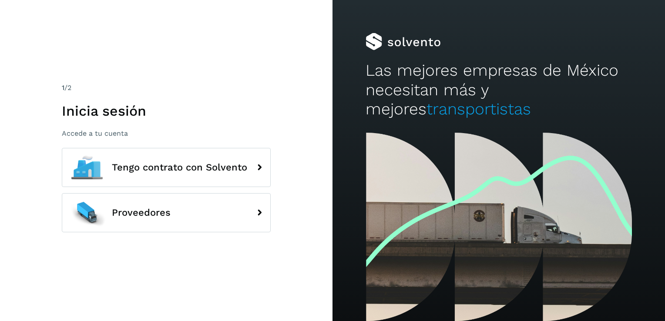 The height and width of the screenshot is (321, 665). I want to click on span: Proveedores, so click(141, 213).